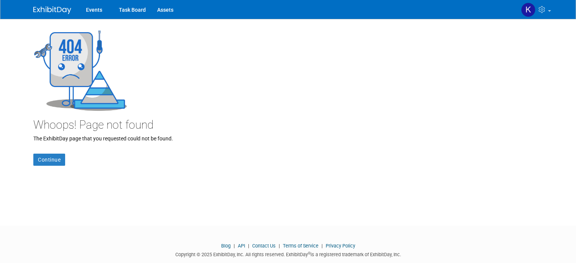  Describe the element at coordinates (301, 246) in the screenshot. I see `a: Terms of Service` at that location.